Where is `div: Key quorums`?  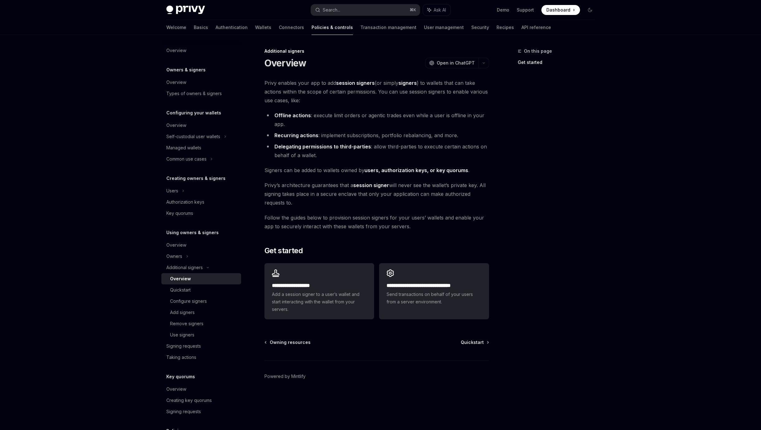 div: Key quorums is located at coordinates (180, 213).